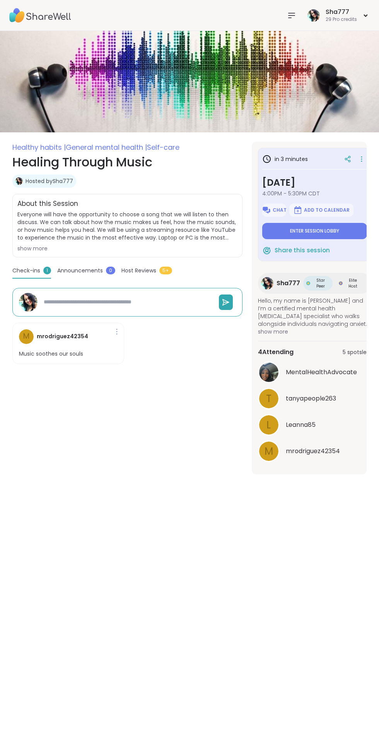 Image resolution: width=379 pixels, height=743 pixels. I want to click on img: Star Peer, so click(308, 283).